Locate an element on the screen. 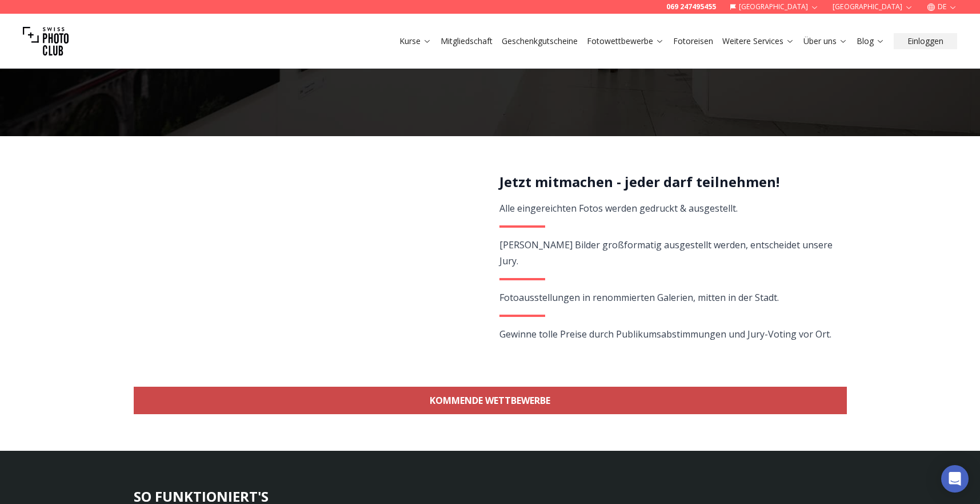  button: Geschenkgutscheine is located at coordinates (540, 41).